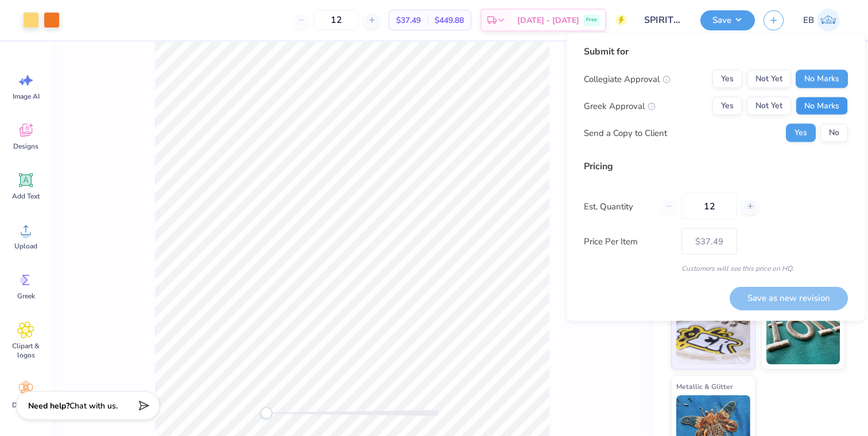 Image resolution: width=868 pixels, height=436 pixels. I want to click on a: EB, so click(822, 20).